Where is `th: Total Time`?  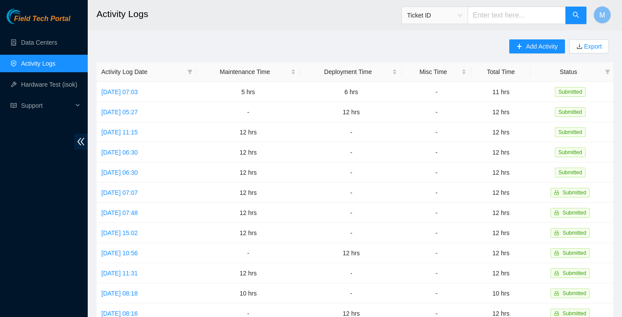 th: Total Time is located at coordinates (501, 72).